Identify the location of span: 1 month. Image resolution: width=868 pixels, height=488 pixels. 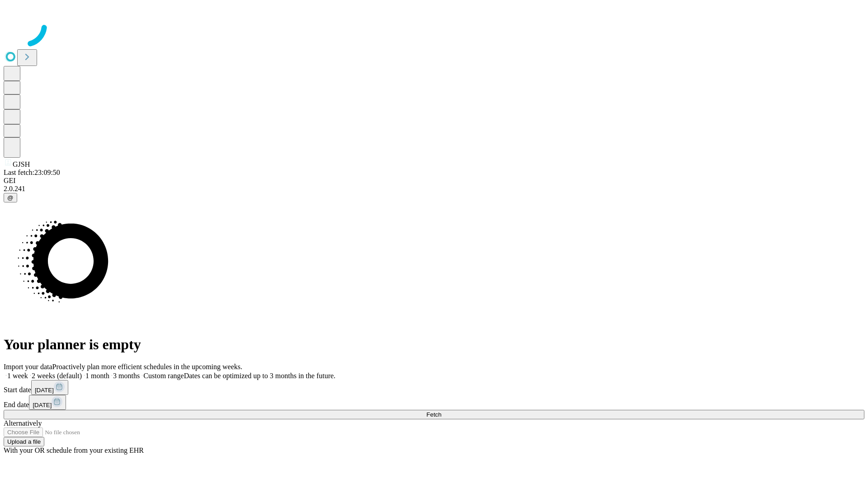
(97, 376).